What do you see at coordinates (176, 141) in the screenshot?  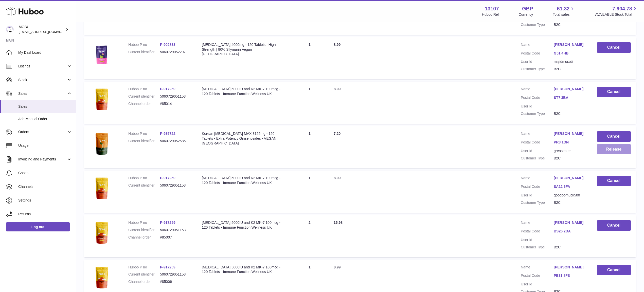 I see `dd: 5060729052686` at bounding box center [176, 141].